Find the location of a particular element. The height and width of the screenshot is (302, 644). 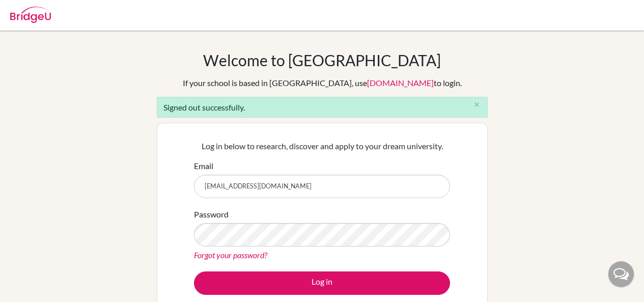

label: Email is located at coordinates (204, 166).